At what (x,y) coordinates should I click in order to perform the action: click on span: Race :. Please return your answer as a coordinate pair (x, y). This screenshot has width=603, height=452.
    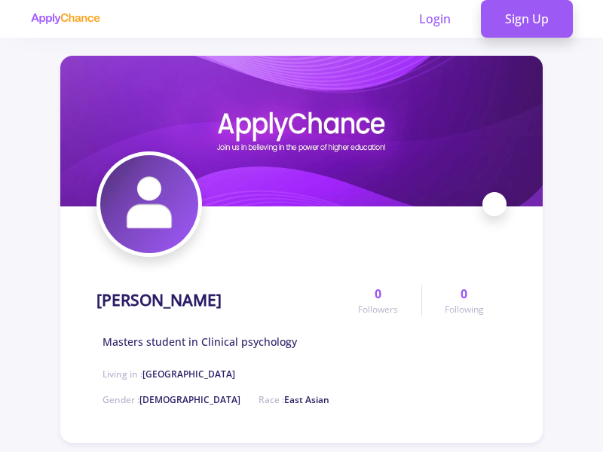
    Looking at the image, I should click on (294, 399).